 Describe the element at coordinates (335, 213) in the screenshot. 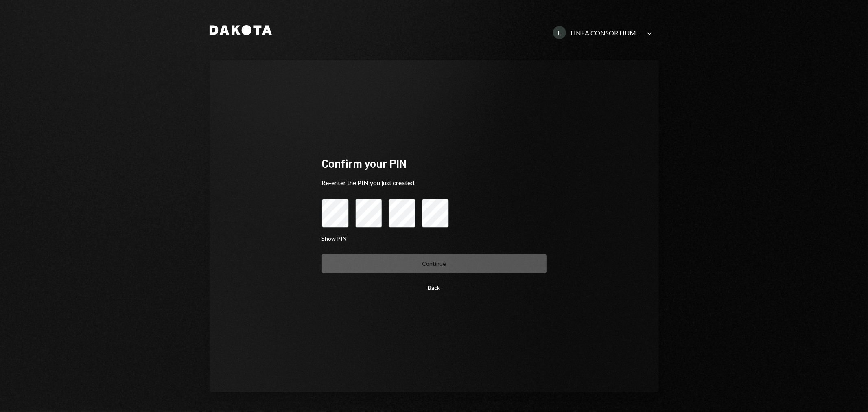

I see `input: pin code 1 of 4` at that location.